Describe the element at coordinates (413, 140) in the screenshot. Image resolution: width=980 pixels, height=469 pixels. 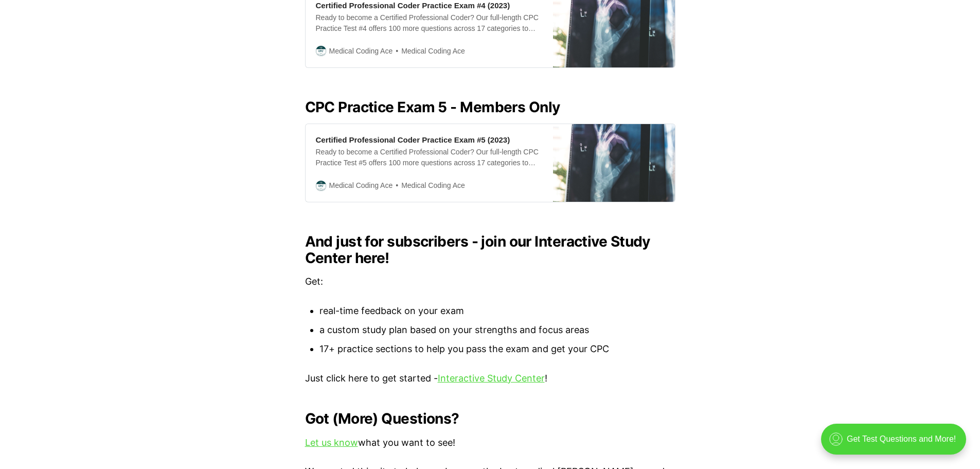
I see `div: Certified Professional Coder Practice Exam #5 (2023)` at that location.